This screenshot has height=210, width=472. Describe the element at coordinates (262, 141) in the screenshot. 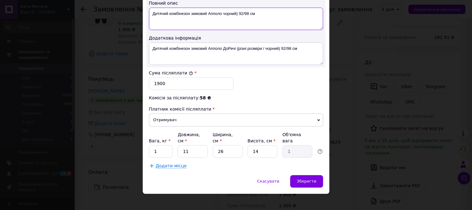

I see `label: Висота, см` at that location.